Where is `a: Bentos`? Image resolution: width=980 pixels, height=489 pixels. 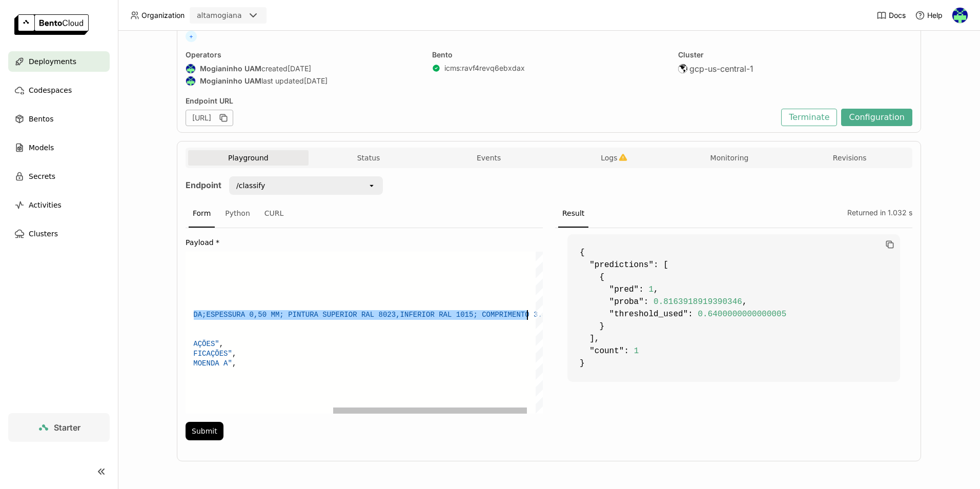 a: Bentos is located at coordinates (59, 119).